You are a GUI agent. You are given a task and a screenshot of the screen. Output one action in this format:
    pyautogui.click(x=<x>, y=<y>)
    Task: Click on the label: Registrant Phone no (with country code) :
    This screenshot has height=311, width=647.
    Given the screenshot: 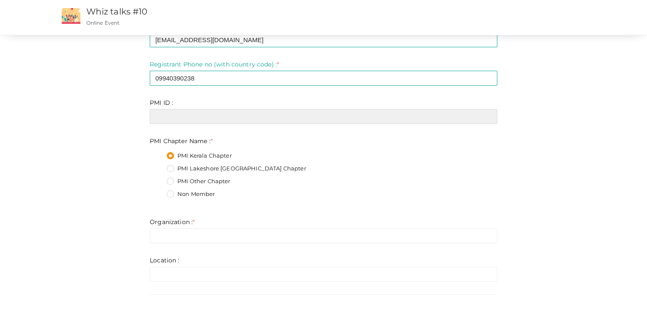 What is the action you would take?
    pyautogui.click(x=214, y=64)
    